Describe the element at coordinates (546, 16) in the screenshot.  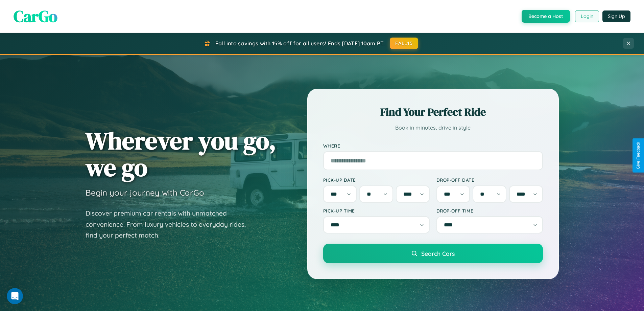
I see `button: Become a Host` at that location.